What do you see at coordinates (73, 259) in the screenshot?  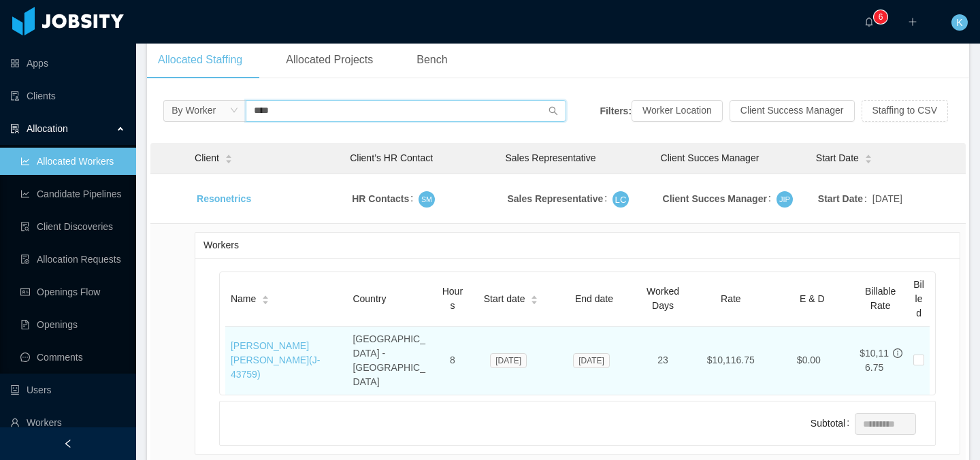 I see `a: icon: file-doneAllocation Requests` at bounding box center [73, 259].